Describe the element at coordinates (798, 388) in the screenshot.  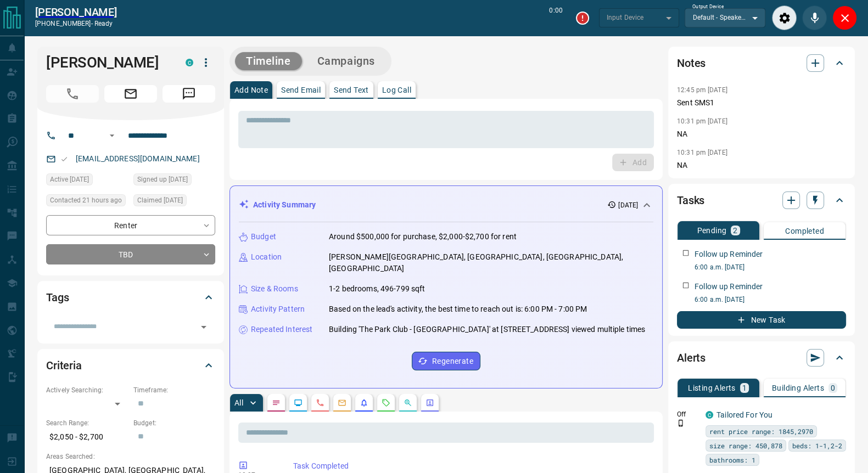
I see `p: Building Alerts` at that location.